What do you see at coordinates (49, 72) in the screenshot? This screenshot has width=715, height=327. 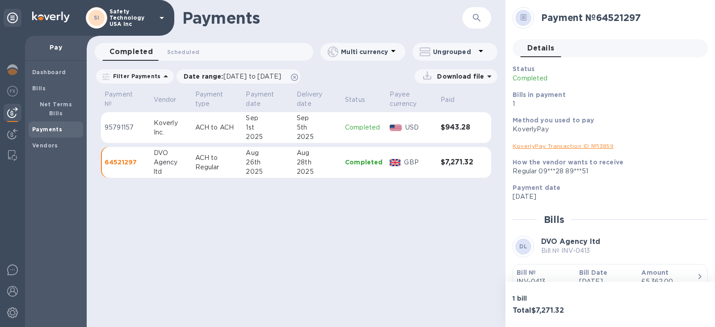 I see `b: Dashboard` at bounding box center [49, 72].